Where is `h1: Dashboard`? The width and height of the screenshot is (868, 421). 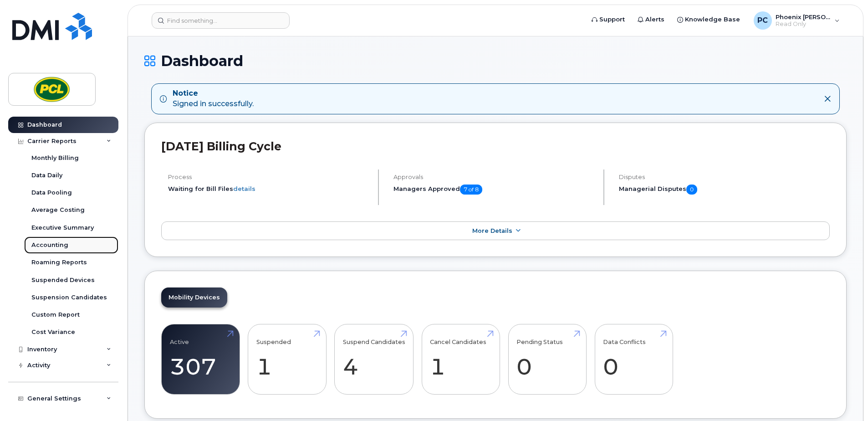
h1: Dashboard is located at coordinates (496, 61).